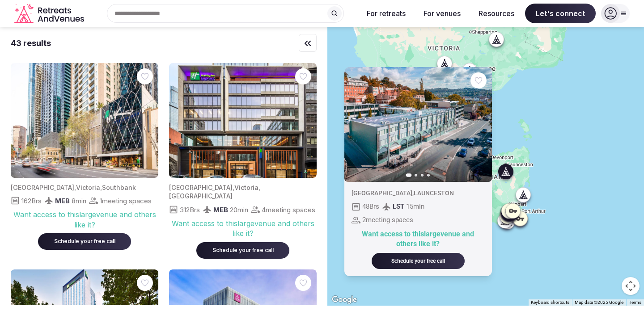  I want to click on button: Go to slide 2, so click(416, 175).